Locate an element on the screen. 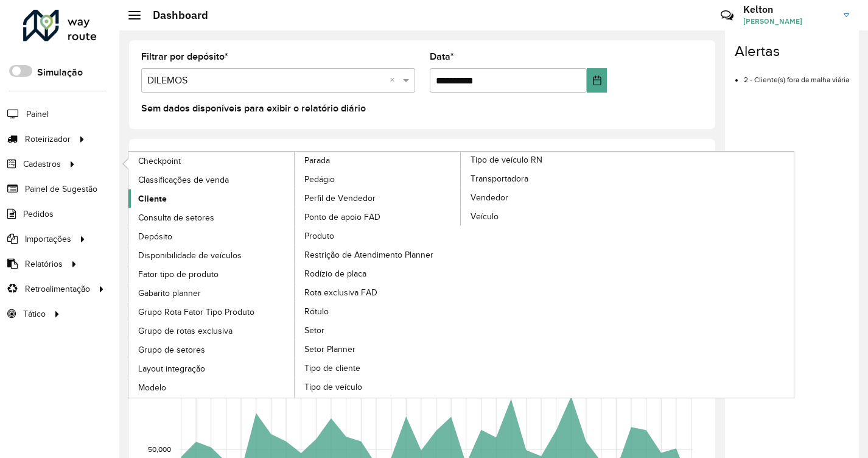 This screenshot has height=458, width=868. a: Disponibilidade de veículos is located at coordinates (211, 255).